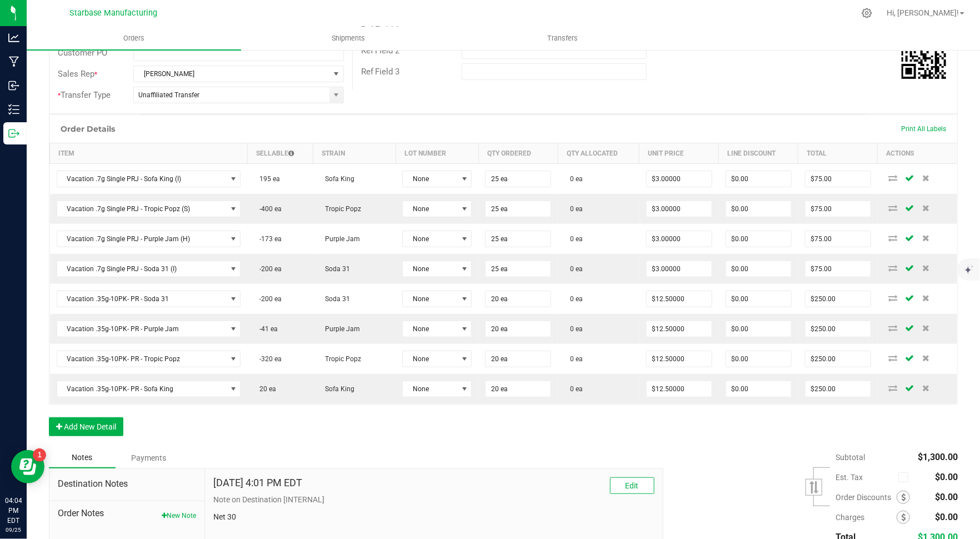 Image resolution: width=980 pixels, height=539 pixels. Describe the element at coordinates (946, 477) in the screenshot. I see `span: $0.00` at that location.